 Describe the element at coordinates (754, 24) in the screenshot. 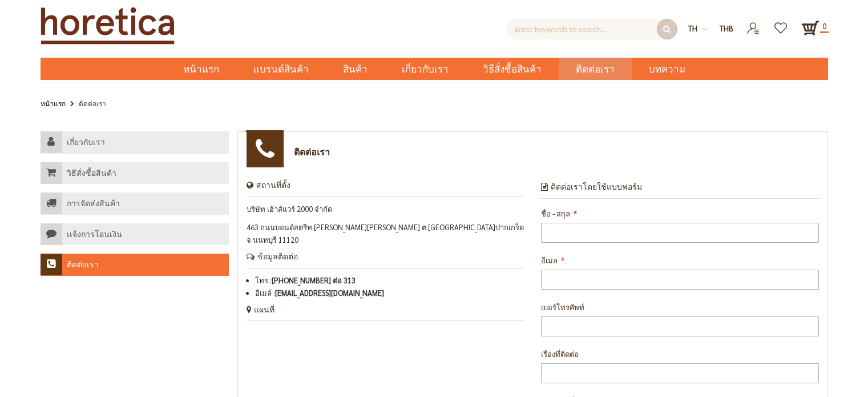

I see `a: เข้าสู่ระบบ` at that location.